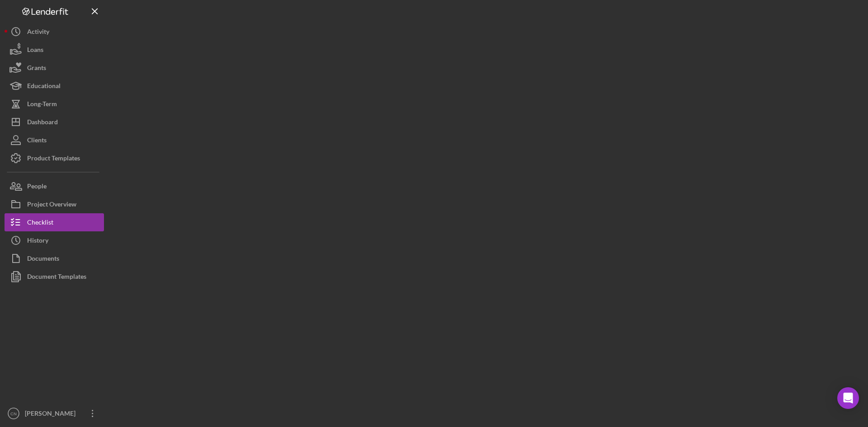 The height and width of the screenshot is (427, 868). What do you see at coordinates (848, 398) in the screenshot?
I see `div: Open Intercom Messenger` at bounding box center [848, 398].